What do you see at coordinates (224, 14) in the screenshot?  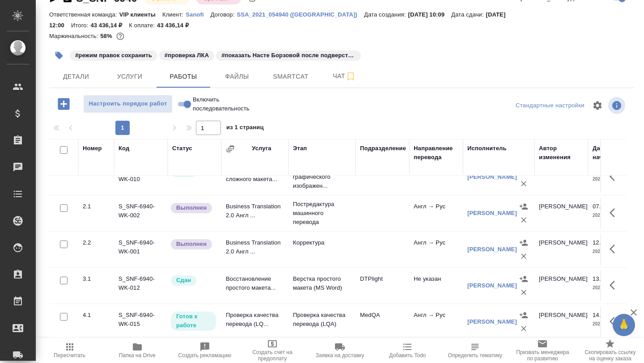 I see `p: Договор:` at bounding box center [224, 14].